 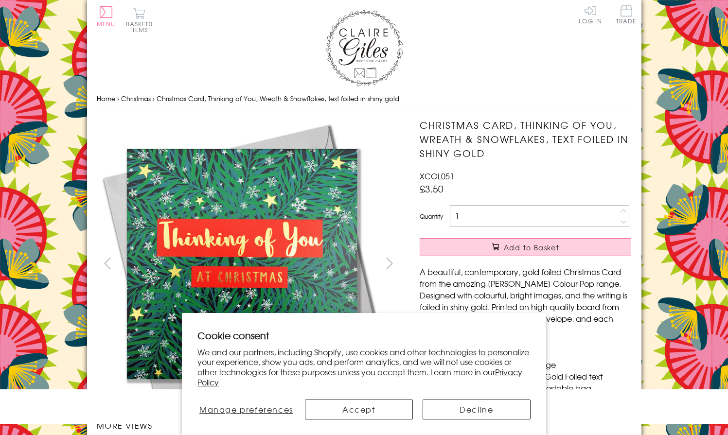 What do you see at coordinates (278, 98) in the screenshot?
I see `span: Christmas Card, Thinking of You, Wreath & Snowflakes, text foiled in shiny gold` at bounding box center [278, 98].